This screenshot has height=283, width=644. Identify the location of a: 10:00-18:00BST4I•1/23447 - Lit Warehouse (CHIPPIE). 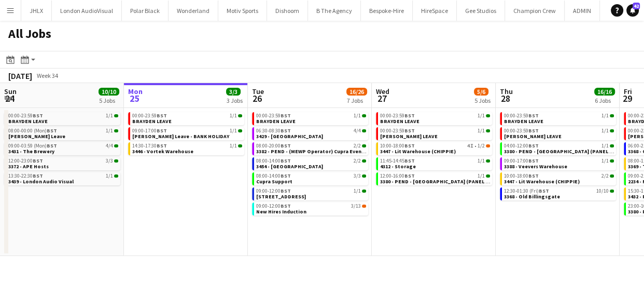
(435, 148).